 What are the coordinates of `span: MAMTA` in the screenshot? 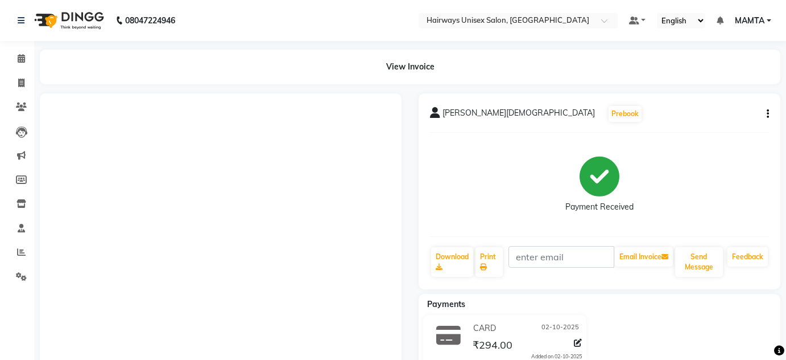 It's located at (750, 20).